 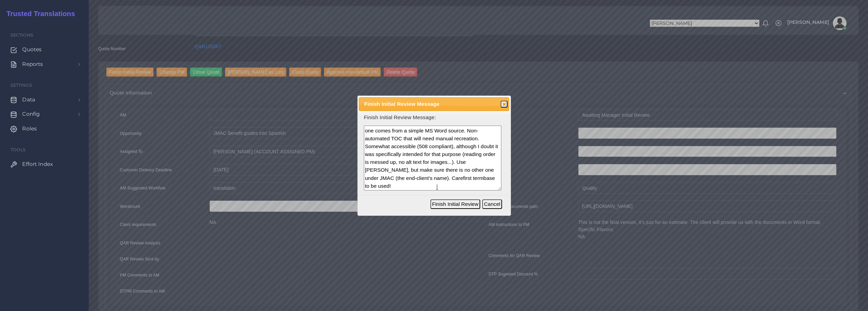 What do you see at coordinates (31, 114) in the screenshot?
I see `span: Config` at bounding box center [31, 114].